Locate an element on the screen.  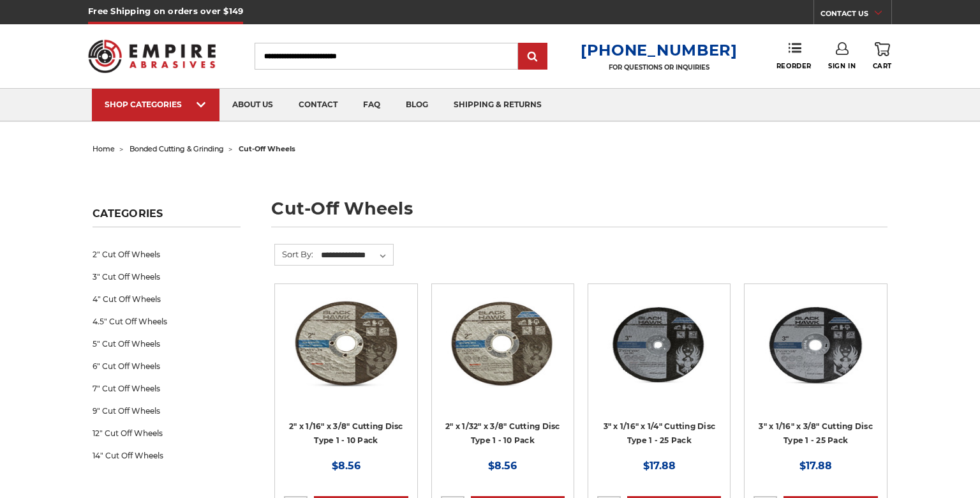
a: 6" Cut Off Wheels is located at coordinates (167, 366).